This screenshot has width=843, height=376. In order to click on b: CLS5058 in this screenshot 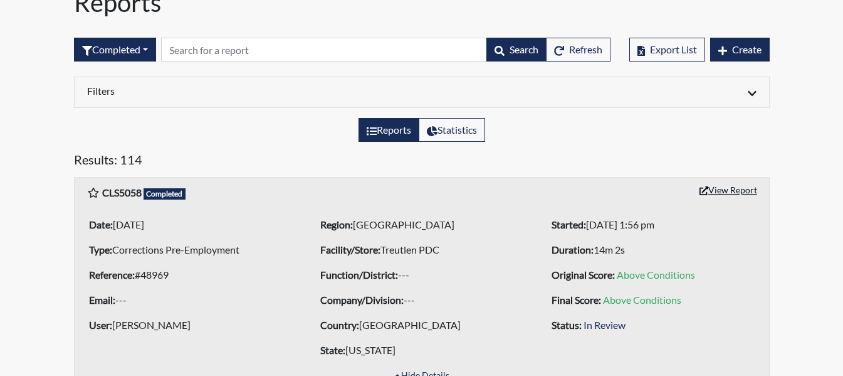, I will do `click(122, 192)`.